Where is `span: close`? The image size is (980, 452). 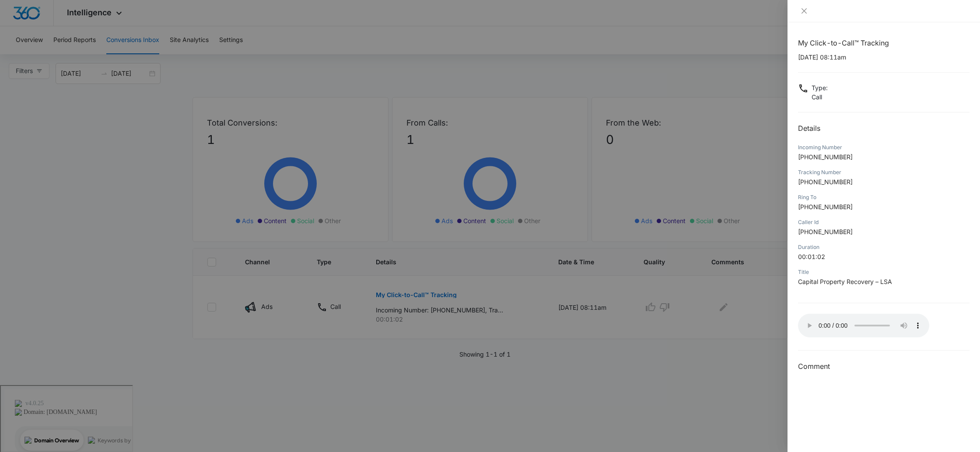 span: close is located at coordinates (804, 11).